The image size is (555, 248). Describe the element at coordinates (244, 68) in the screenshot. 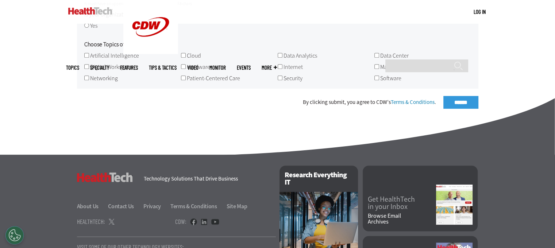

I see `a: Events` at that location.